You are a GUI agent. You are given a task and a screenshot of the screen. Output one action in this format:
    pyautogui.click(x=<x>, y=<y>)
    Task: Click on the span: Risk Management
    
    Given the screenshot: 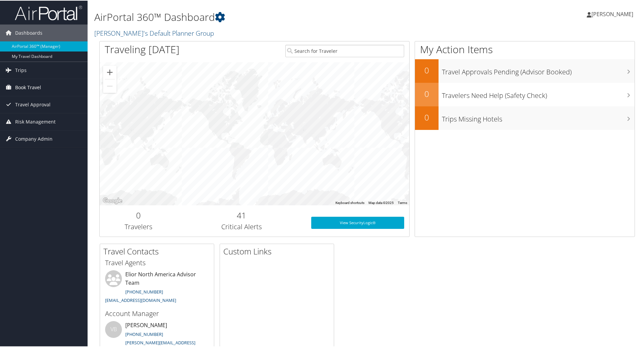 What is the action you would take?
    pyautogui.click(x=35, y=121)
    